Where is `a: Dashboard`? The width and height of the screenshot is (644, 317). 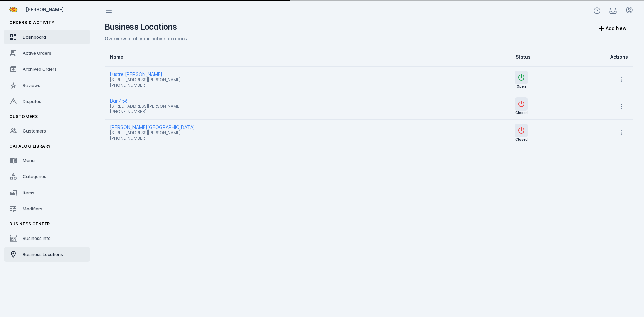
a: Dashboard is located at coordinates (47, 37).